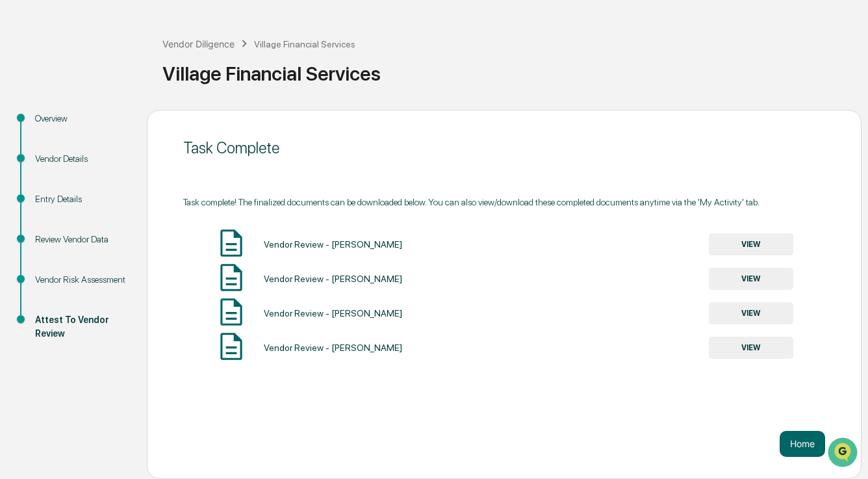  Describe the element at coordinates (124, 225) in the screenshot. I see `a: Powered byPylon` at that location.